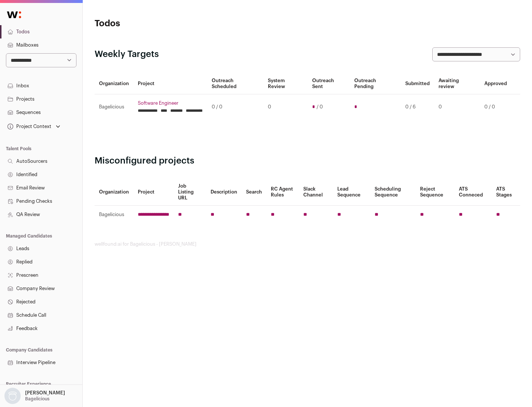 The height and width of the screenshot is (407, 532). Describe the element at coordinates (171, 103) in the screenshot. I see `a: Software Engineer` at that location.